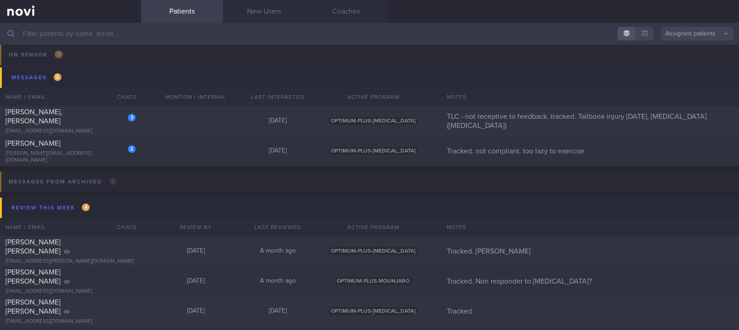  What do you see at coordinates (51, 208) in the screenshot?
I see `div: Review this week` at bounding box center [51, 208].